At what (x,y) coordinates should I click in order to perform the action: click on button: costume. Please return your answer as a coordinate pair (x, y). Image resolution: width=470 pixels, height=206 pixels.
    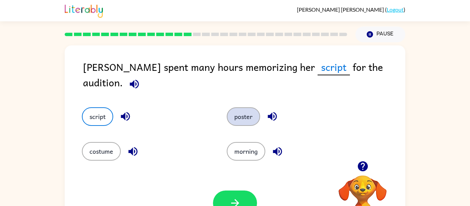
    Looking at the image, I should click on (101, 152).